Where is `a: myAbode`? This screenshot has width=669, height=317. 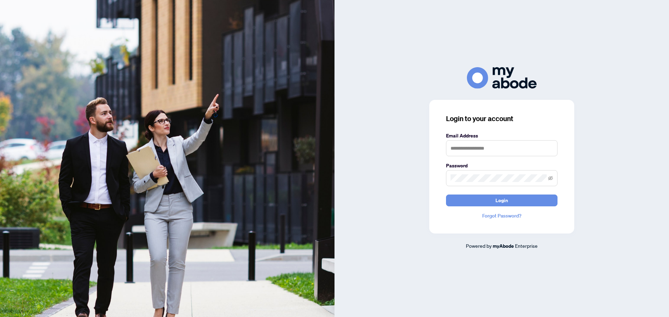
a: myAbode is located at coordinates (503, 246).